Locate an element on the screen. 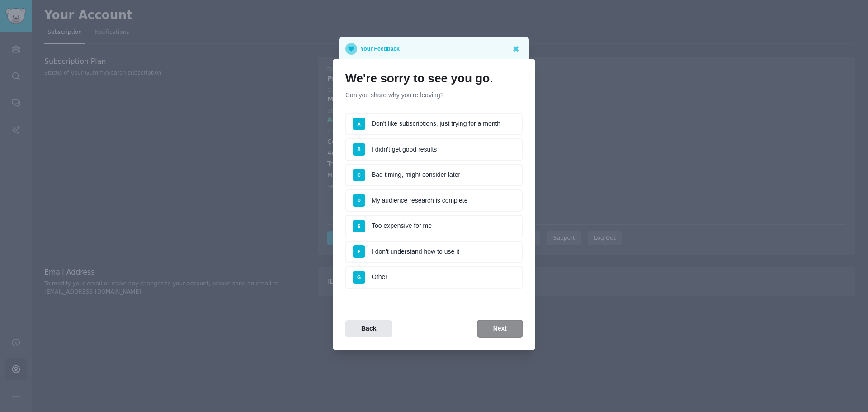 The width and height of the screenshot is (868, 412). span: F is located at coordinates (359, 251).